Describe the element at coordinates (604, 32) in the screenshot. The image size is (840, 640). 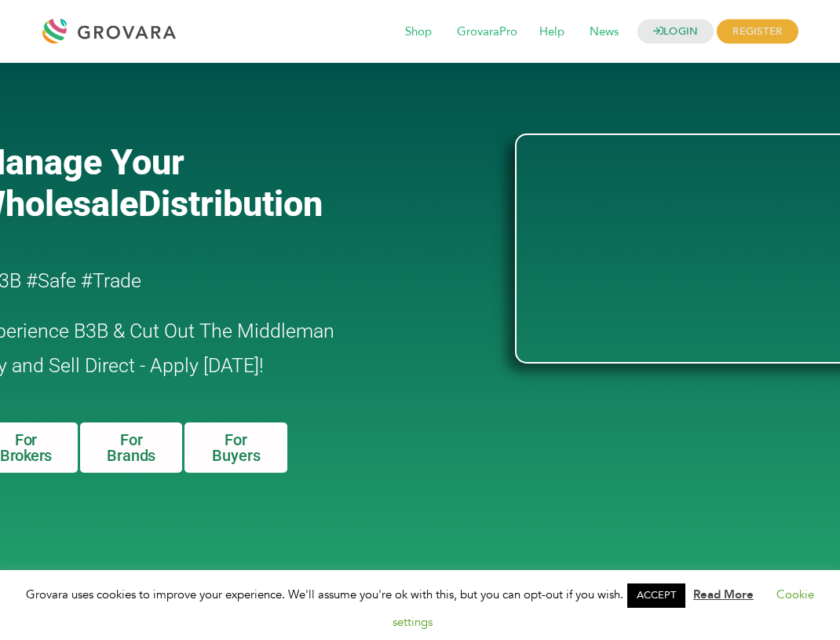
I see `a: News` at that location.